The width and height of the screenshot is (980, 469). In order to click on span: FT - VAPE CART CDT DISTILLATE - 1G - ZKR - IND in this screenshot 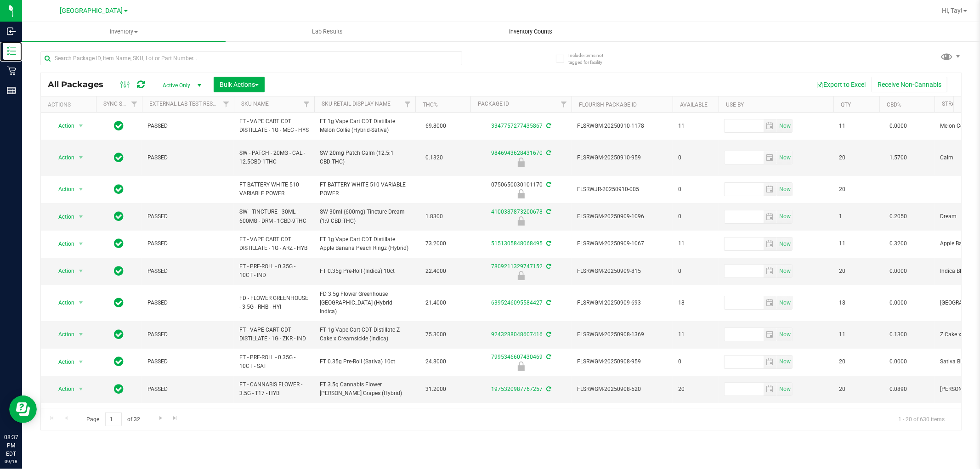, I will do `click(274, 334)`.